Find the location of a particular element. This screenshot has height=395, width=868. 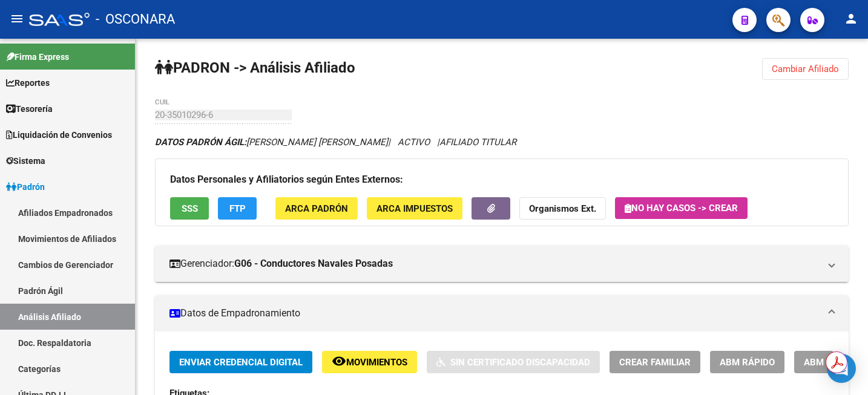

button: Crear Familiar is located at coordinates (655, 362).